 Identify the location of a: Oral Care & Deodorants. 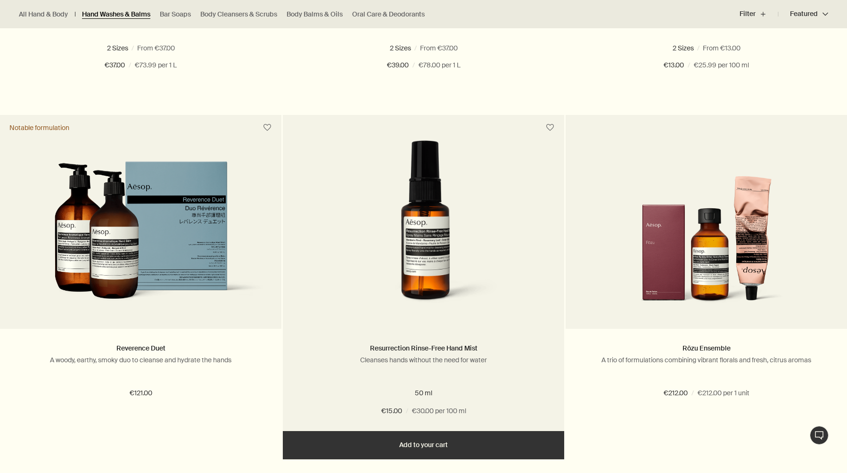
(388, 14).